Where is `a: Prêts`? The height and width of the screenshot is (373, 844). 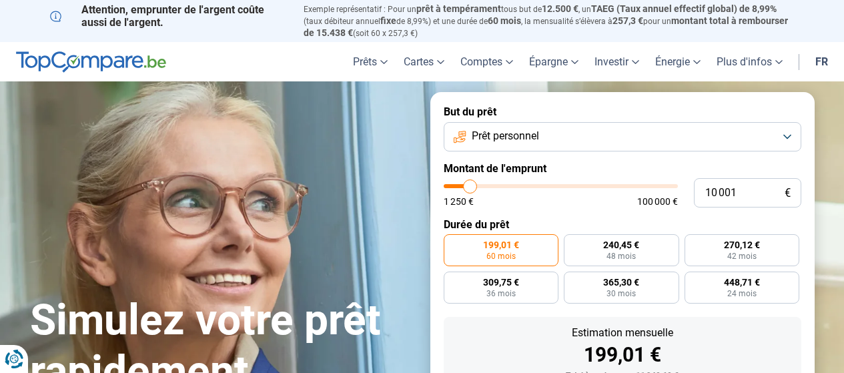
a: Prêts is located at coordinates (370, 61).